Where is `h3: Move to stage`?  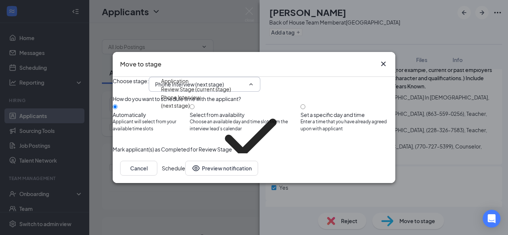 h3: Move to stage is located at coordinates (140, 64).